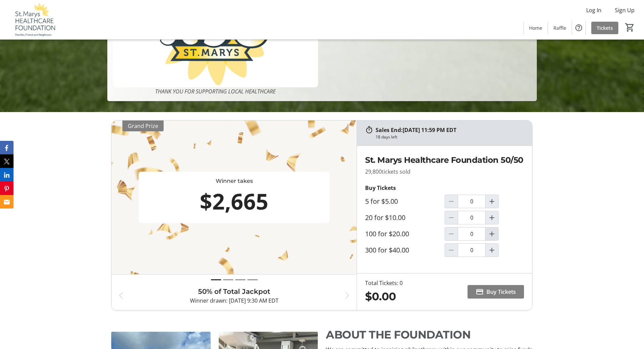 The width and height of the screenshot is (644, 349). Describe the element at coordinates (381, 201) in the screenshot. I see `label: 5 for $5.00` at that location.